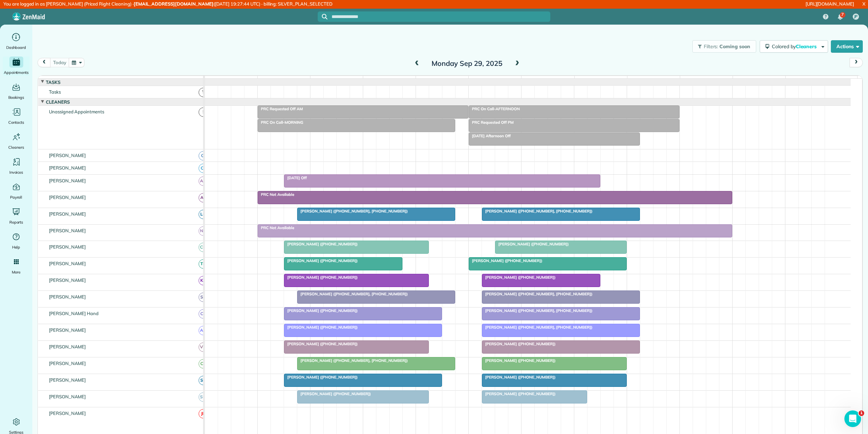 The width and height of the screenshot is (868, 434). Describe the element at coordinates (59, 62) in the screenshot. I see `button: today` at that location.